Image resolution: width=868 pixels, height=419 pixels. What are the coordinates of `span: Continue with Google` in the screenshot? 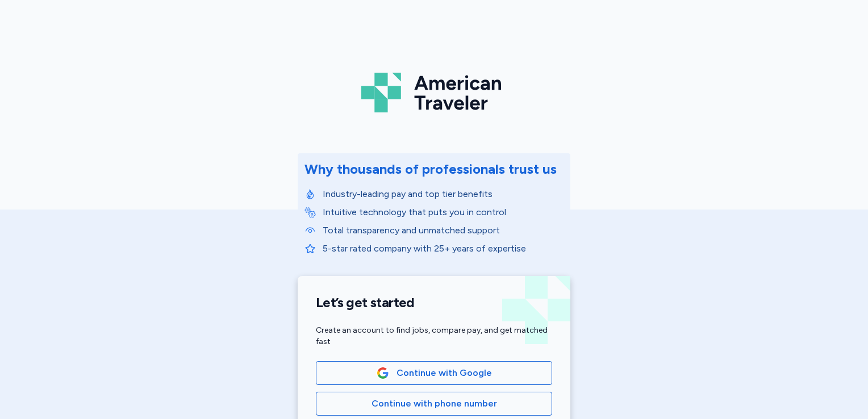 It's located at (444, 373).